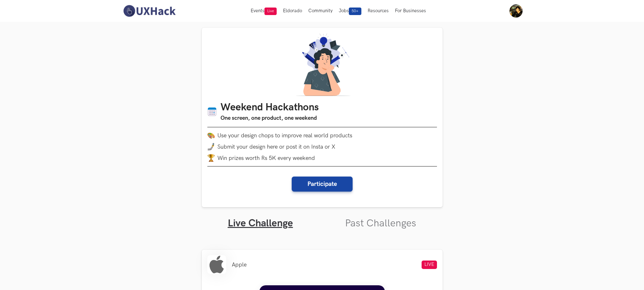 This screenshot has width=644, height=290. I want to click on img: UXHack-logo.png, so click(149, 11).